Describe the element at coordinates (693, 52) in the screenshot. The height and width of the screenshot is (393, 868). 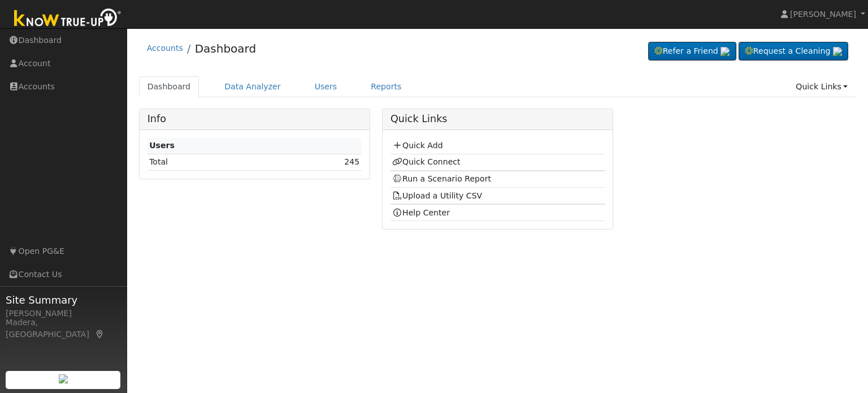
I see `a: Refer a Friend` at that location.